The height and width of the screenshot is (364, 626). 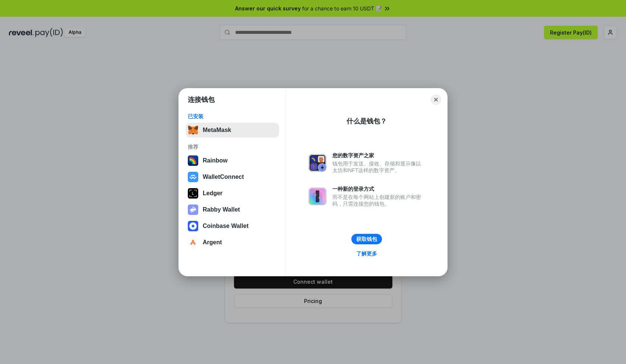 What do you see at coordinates (225, 226) in the screenshot?
I see `div: Coinbase Wallet` at bounding box center [225, 226].